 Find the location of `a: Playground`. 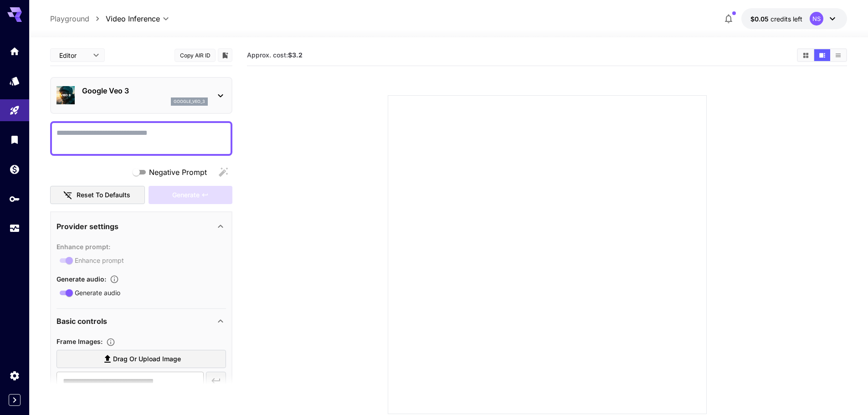

a: Playground is located at coordinates (69, 19).